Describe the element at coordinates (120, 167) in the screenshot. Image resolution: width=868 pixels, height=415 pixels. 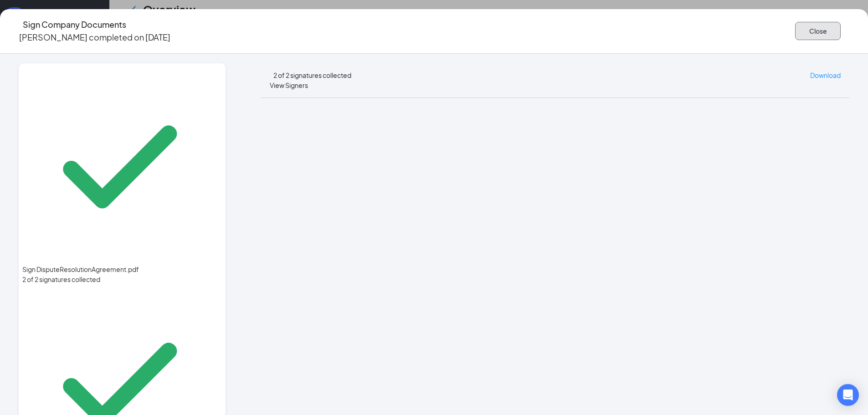
I see `svg: Checkmark` at that location.